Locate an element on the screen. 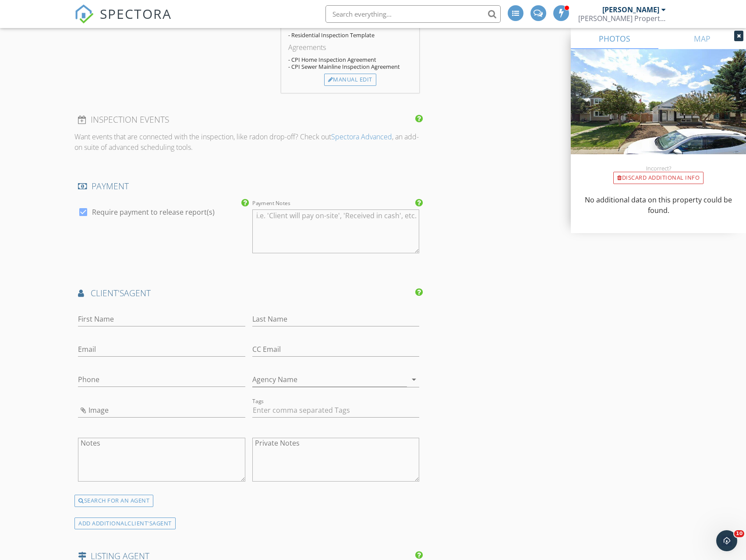 Image resolution: width=746 pixels, height=560 pixels. label: Require payment to release report(s) is located at coordinates (153, 212).